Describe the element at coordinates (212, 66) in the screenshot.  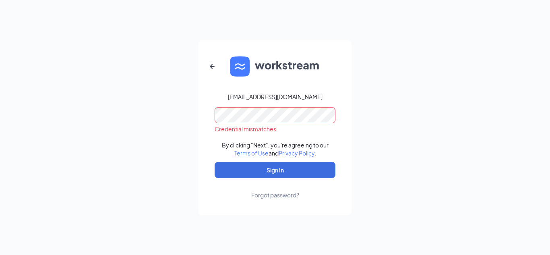
I see `button: ArrowLeftNew` at that location.